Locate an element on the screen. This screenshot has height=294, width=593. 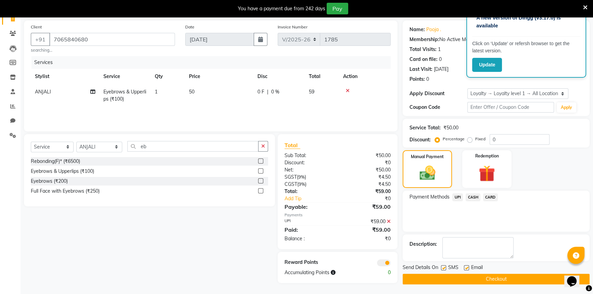
span: Payment Methods is located at coordinates (429, 197).